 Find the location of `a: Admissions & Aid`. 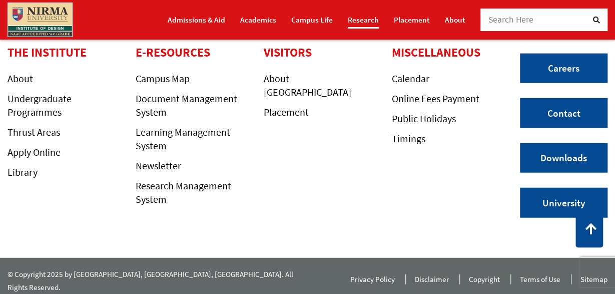

a: Admissions & Aid is located at coordinates (196, 20).